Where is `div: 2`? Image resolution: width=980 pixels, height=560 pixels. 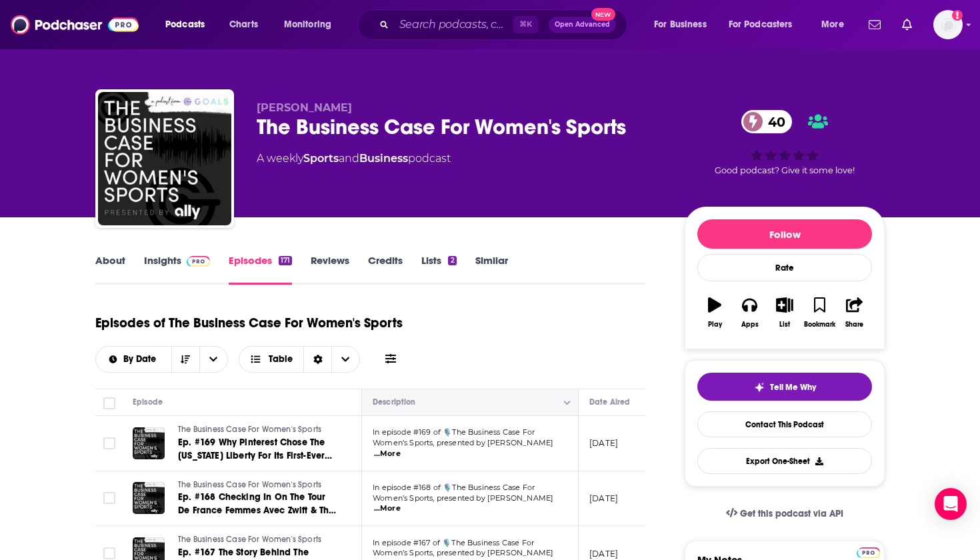 div: 2 is located at coordinates (452, 261).